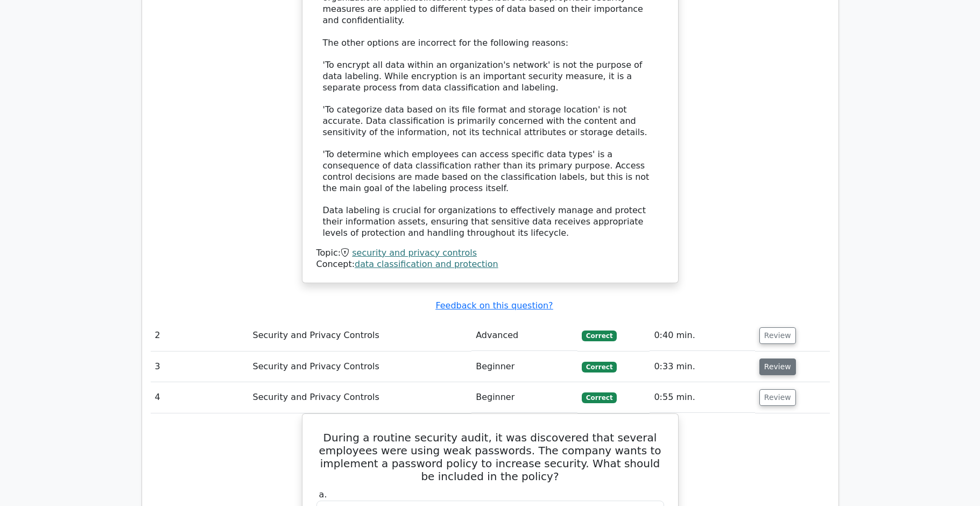 The width and height of the screenshot is (980, 506). I want to click on a: Feedback on this question?, so click(494, 305).